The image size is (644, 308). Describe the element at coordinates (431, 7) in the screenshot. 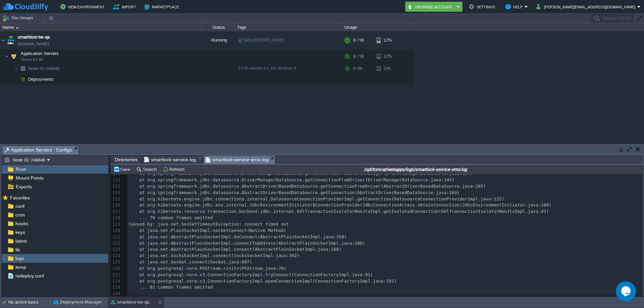

I see `button: Upgrade Account` at that location.